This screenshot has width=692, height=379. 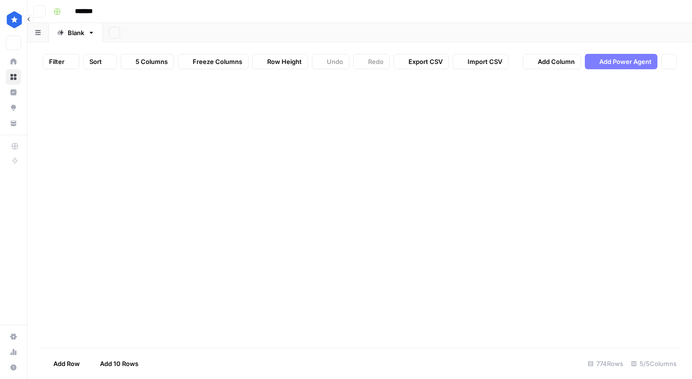 I want to click on a: Your Data, so click(x=13, y=123).